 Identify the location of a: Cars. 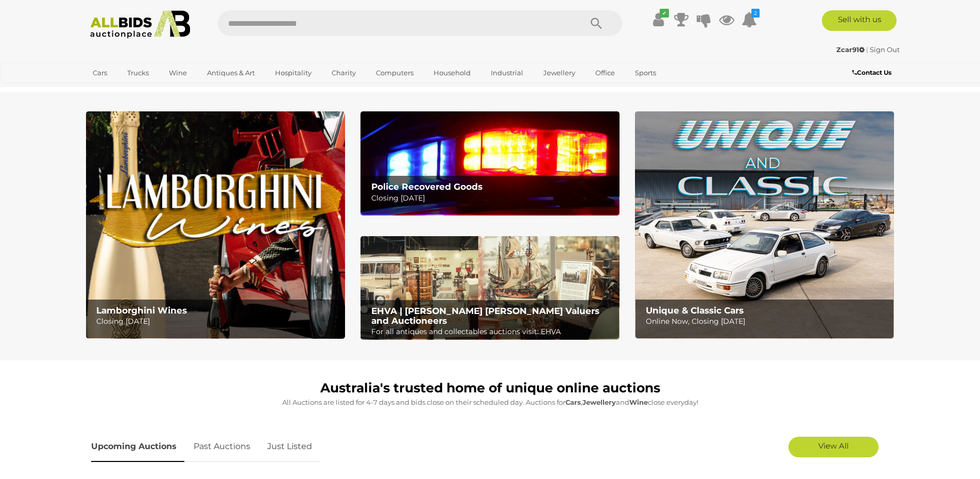
(100, 73).